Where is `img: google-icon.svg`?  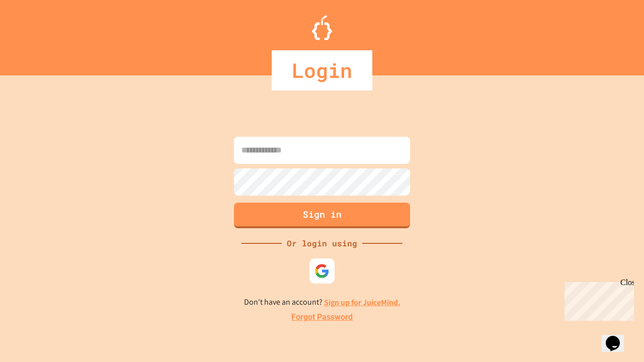
img: google-icon.svg is located at coordinates (322, 271).